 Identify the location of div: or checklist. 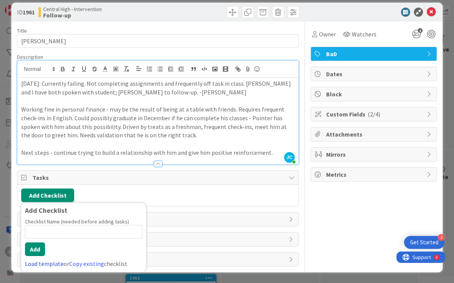
(84, 263).